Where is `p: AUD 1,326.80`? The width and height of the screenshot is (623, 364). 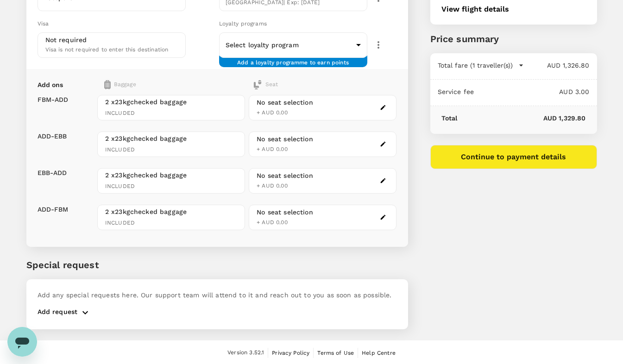 p: AUD 1,326.80 is located at coordinates (556, 66).